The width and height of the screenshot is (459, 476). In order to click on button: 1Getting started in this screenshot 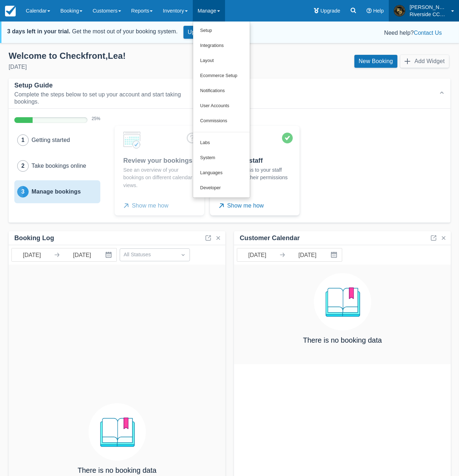, I will do `click(57, 140)`.